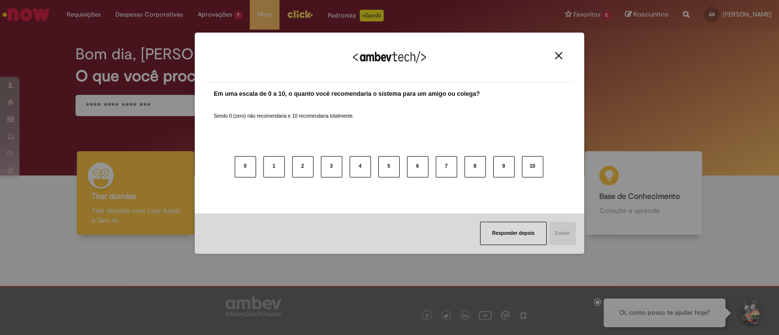 Image resolution: width=779 pixels, height=335 pixels. What do you see at coordinates (274, 167) in the screenshot?
I see `button: 1` at bounding box center [274, 167].